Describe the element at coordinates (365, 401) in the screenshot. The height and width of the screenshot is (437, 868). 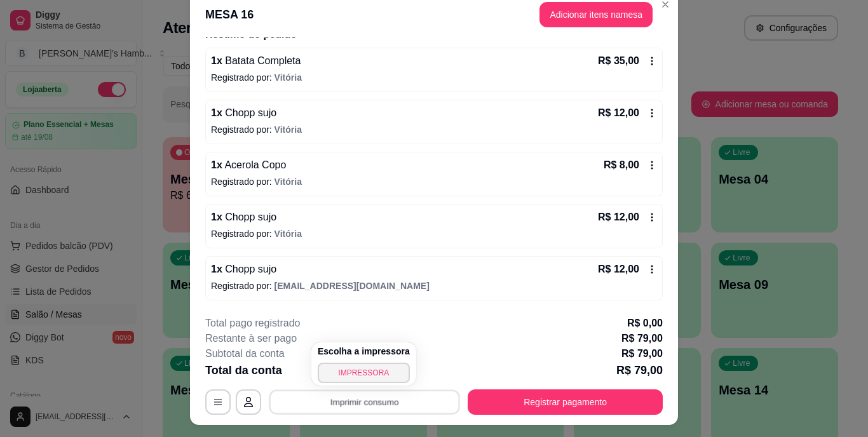
I see `button: Imprimir consumo` at that location.